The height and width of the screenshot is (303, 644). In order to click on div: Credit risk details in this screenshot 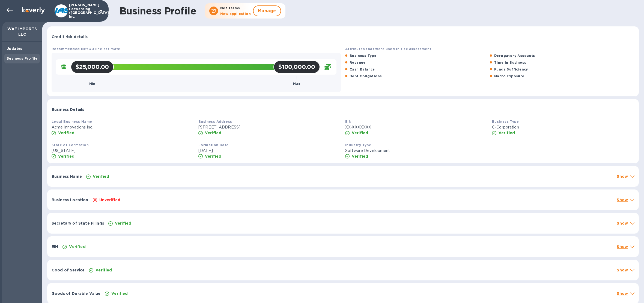, I will do `click(343, 35)`.